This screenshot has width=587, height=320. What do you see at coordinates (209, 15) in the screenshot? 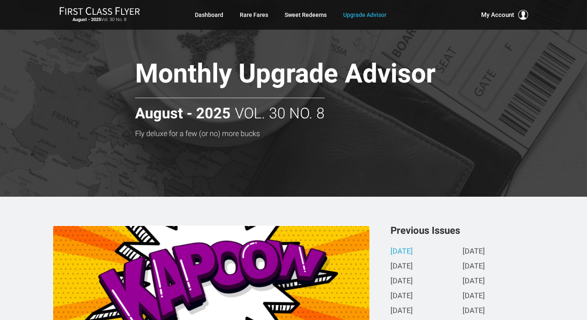
I see `a: Dashboard` at bounding box center [209, 15].